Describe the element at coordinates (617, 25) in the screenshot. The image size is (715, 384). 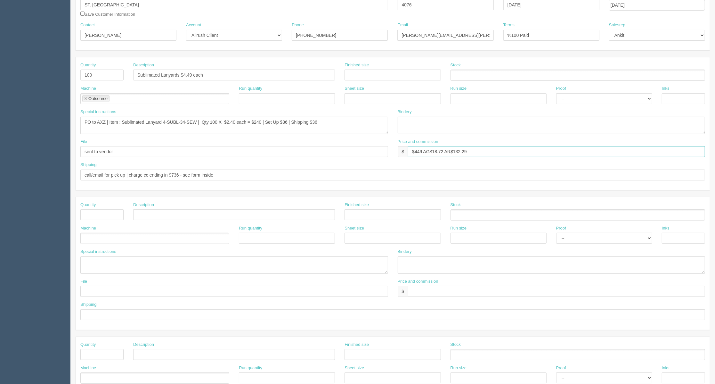
I see `label: Salesrep` at that location.